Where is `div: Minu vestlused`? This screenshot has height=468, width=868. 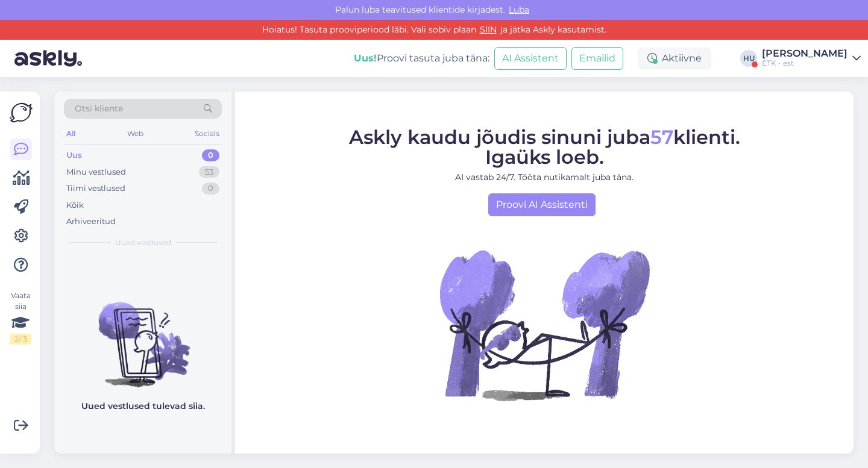
div: Minu vestlused is located at coordinates (96, 172).